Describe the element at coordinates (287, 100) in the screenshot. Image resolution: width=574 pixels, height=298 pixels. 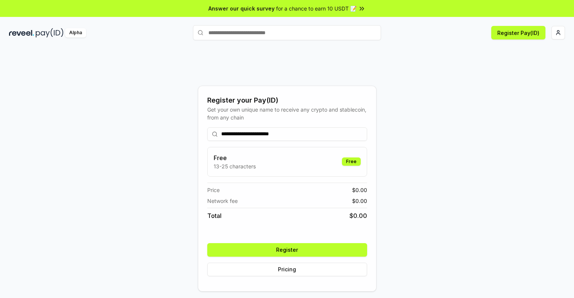
I see `div: Register your Pay(ID)` at that location.